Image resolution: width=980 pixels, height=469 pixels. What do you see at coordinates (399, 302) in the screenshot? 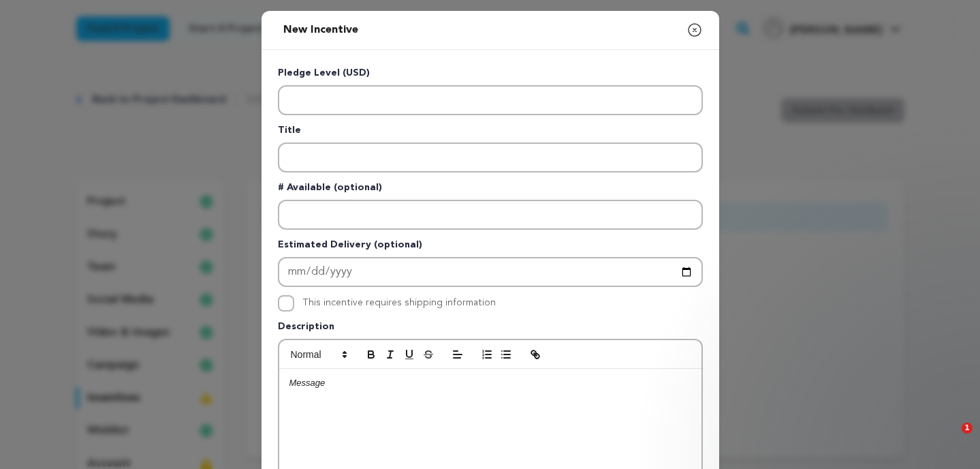
I see `label: This incentive requires shipping information` at bounding box center [399, 302].